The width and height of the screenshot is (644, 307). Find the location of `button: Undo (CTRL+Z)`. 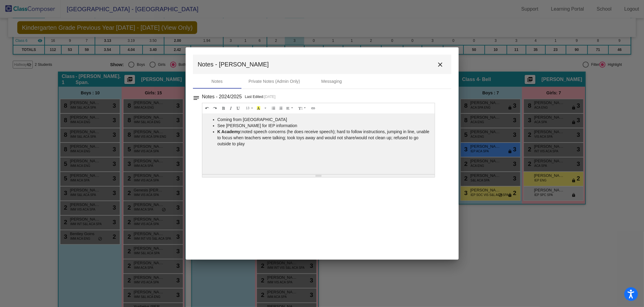

button: Undo (CTRL+Z) is located at coordinates (207, 109).